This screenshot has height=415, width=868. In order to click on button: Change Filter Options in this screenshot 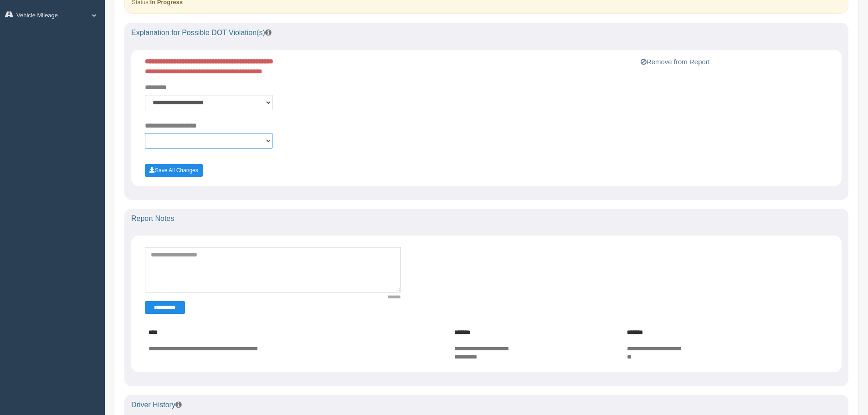, I will do `click(165, 307)`.